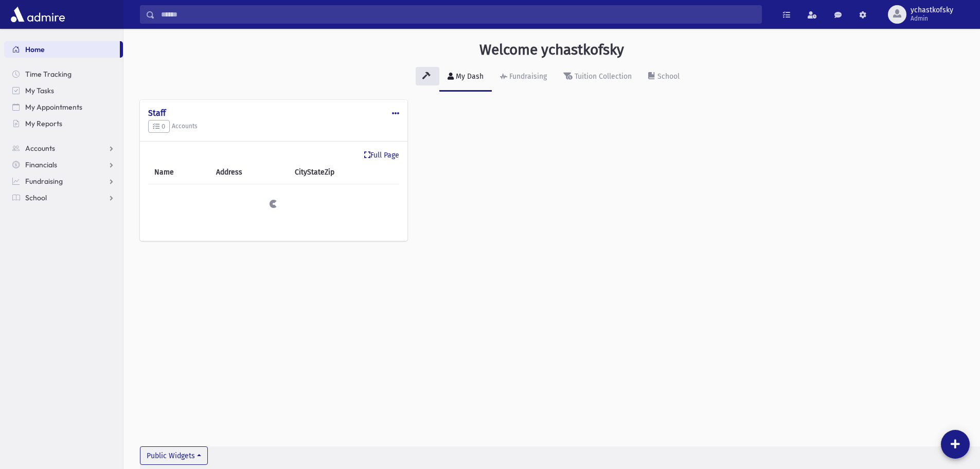 The image size is (980, 469). What do you see at coordinates (44, 181) in the screenshot?
I see `span: Fundraising` at bounding box center [44, 181].